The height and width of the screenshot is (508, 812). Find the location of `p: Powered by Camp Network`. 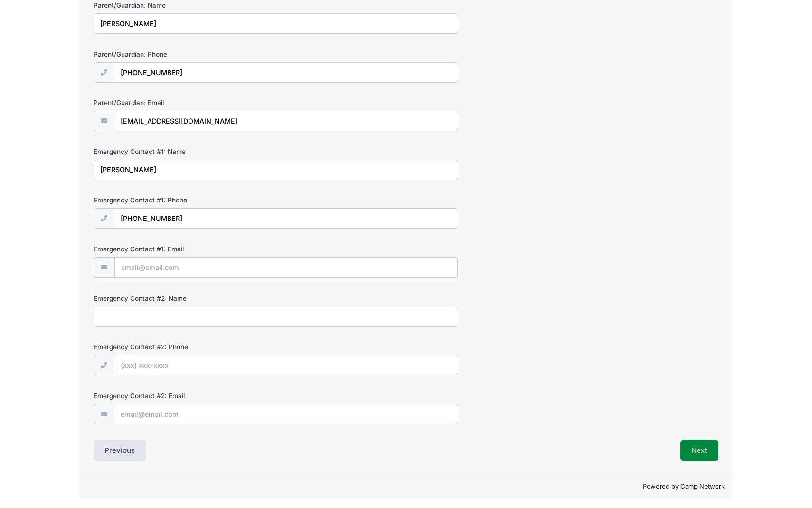

p: Powered by Camp Network is located at coordinates (406, 486).